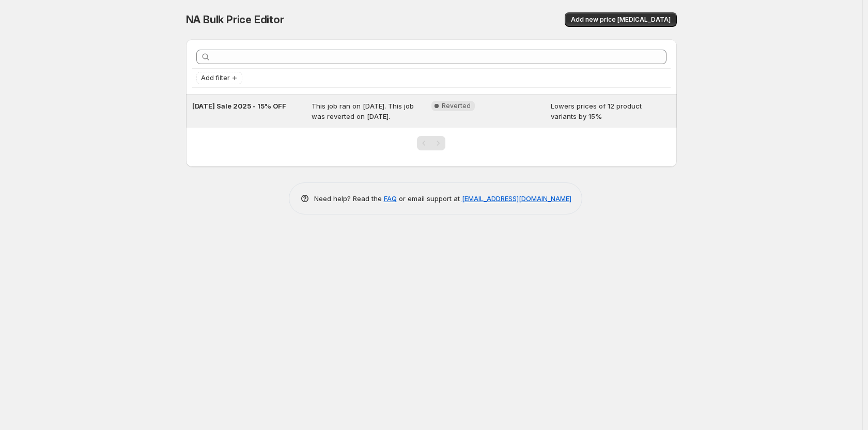 The image size is (868, 430). Describe the element at coordinates (429, 198) in the screenshot. I see `span: or email support at` at that location.